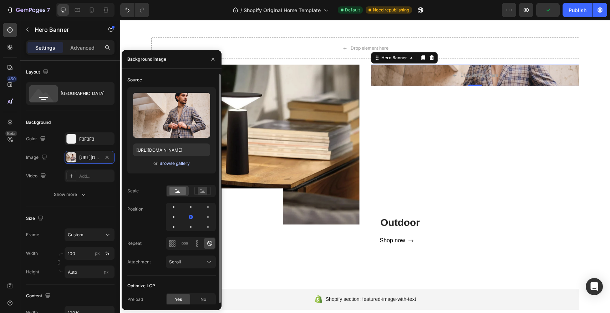 The image size is (610, 313). What do you see at coordinates (36, 139) in the screenshot?
I see `div: Color` at bounding box center [36, 139].